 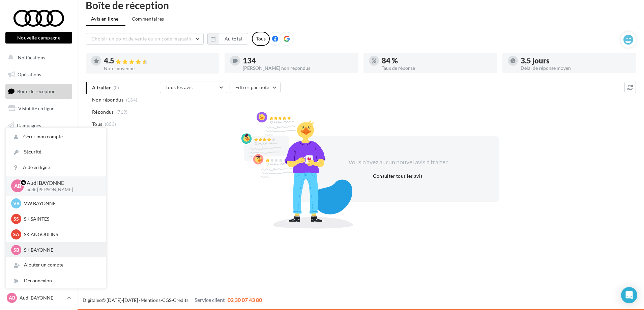 I want to click on a: Opérations, so click(x=39, y=75).